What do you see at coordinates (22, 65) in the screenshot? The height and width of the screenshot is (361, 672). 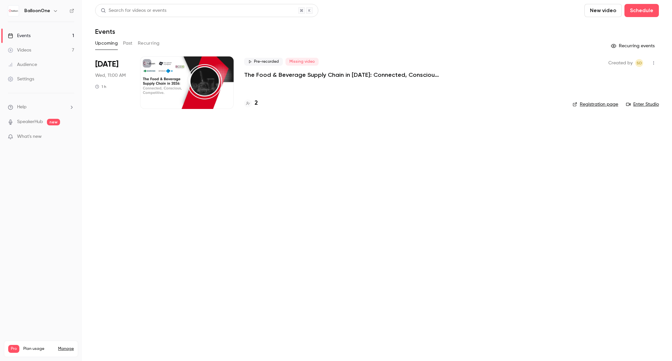 I see `div: Audience` at bounding box center [22, 65].